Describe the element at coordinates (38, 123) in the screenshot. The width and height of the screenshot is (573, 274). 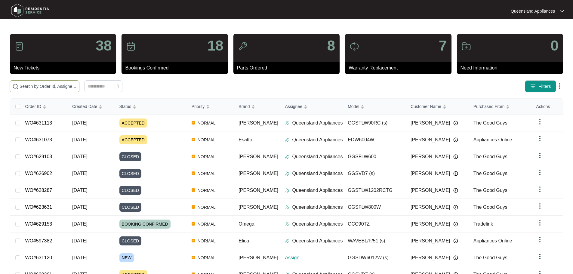
I see `a: WO#631113` at that location.